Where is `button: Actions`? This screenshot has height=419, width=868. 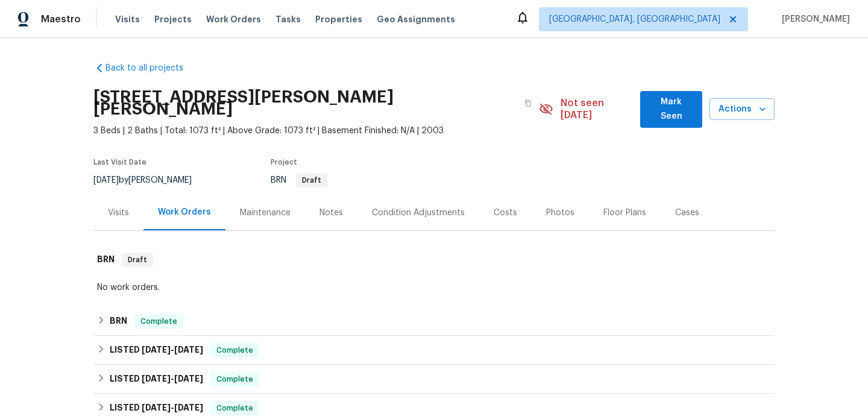 button: Actions is located at coordinates (743, 109).